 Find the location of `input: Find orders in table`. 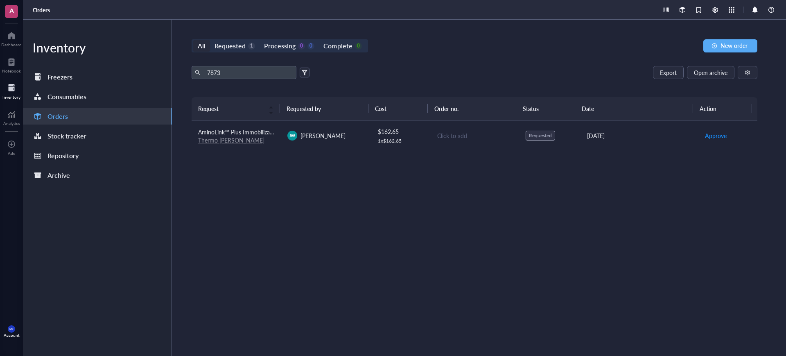

input: Find orders in table is located at coordinates (248, 72).